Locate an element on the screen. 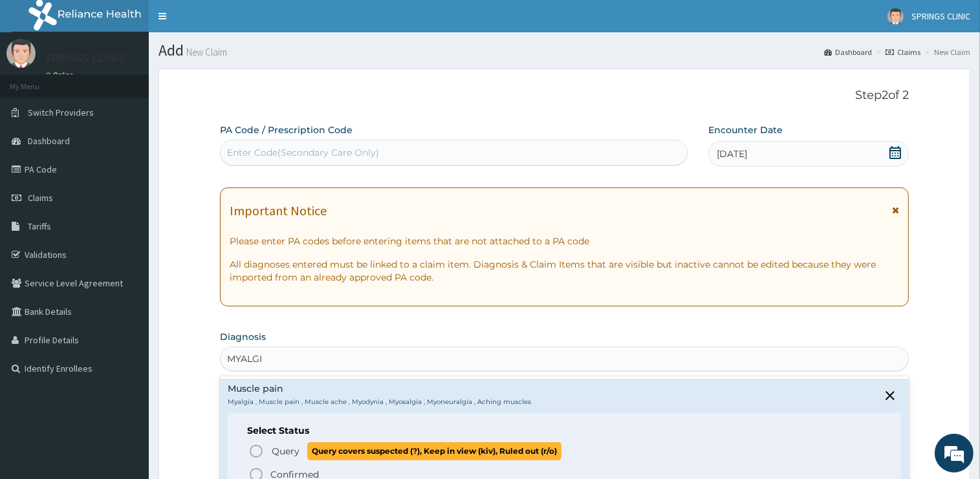  p: All diagnoses entered must be linked to a claim item. Diagnosis & Claim Items that are visible bu... is located at coordinates (565, 271).